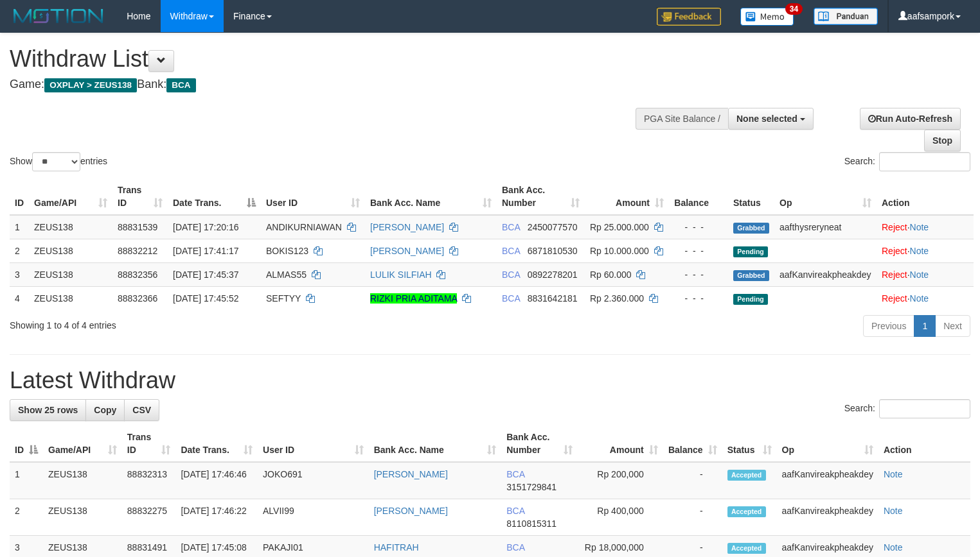 Image resolution: width=980 pixels, height=557 pixels. I want to click on a: CSV, so click(142, 410).